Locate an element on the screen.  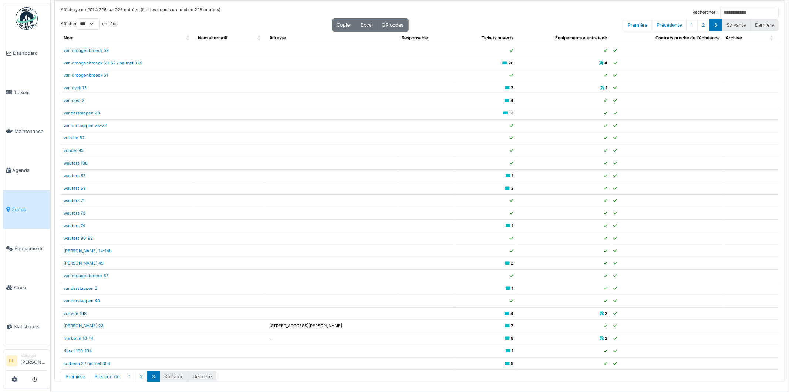
a: van droogenbroeck 57 is located at coordinates (86, 275).